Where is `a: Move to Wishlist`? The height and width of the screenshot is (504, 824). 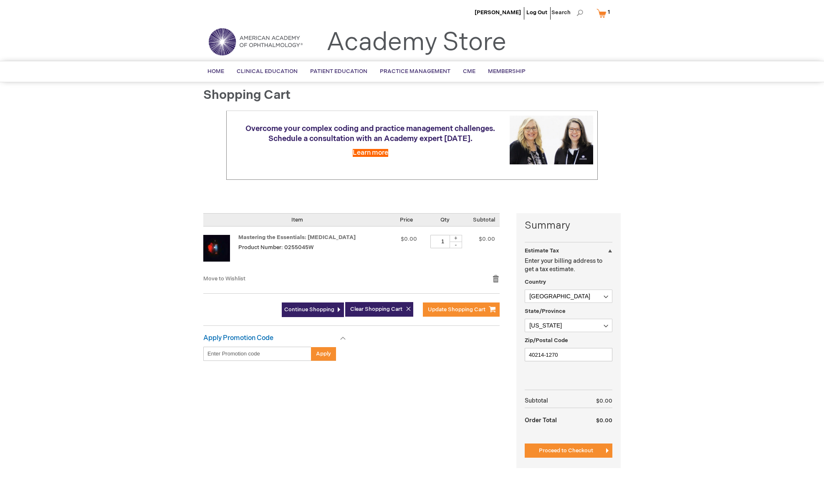
a: Move to Wishlist is located at coordinates (224, 279).